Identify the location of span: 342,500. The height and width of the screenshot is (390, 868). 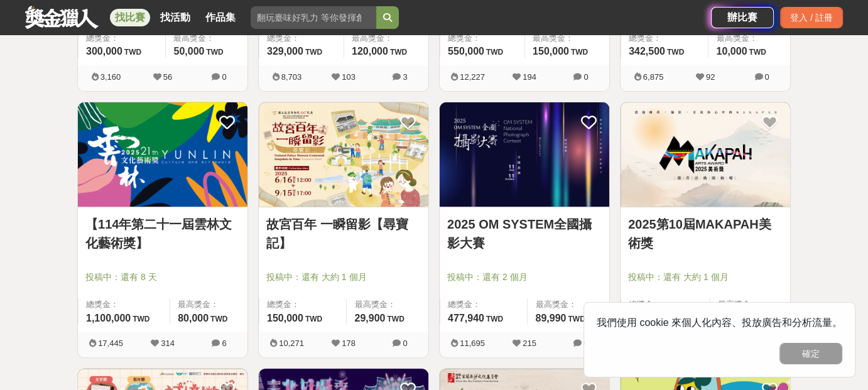
(647, 51).